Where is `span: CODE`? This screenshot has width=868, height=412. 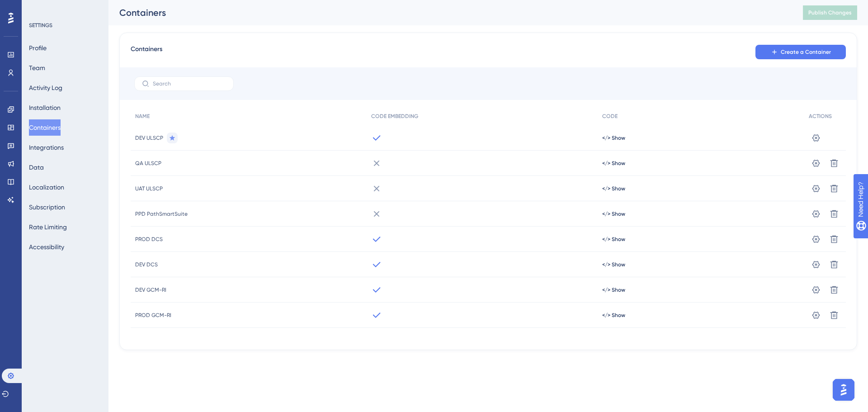 span: CODE is located at coordinates (610, 116).